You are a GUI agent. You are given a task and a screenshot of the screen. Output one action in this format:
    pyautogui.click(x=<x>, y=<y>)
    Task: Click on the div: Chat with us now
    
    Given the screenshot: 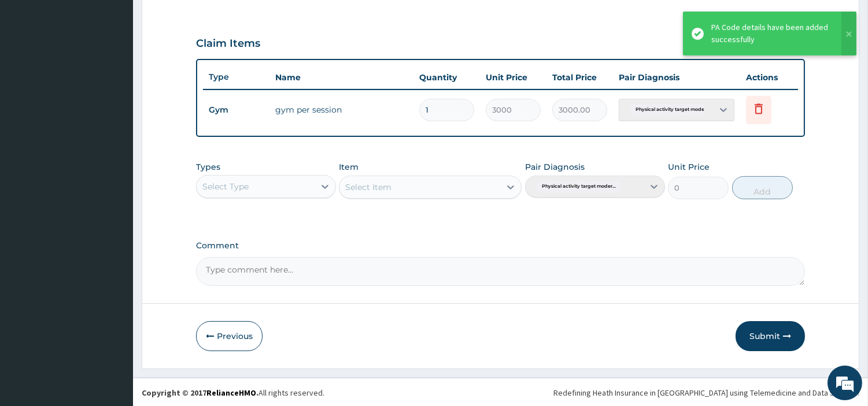 What is the action you would take?
    pyautogui.click(x=127, y=72)
    